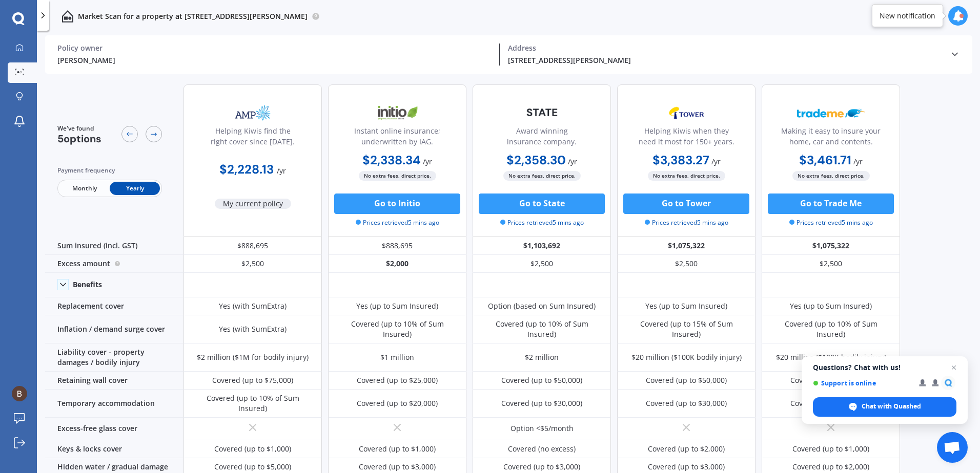  What do you see at coordinates (542, 204) in the screenshot?
I see `button: Go to State` at bounding box center [542, 204].